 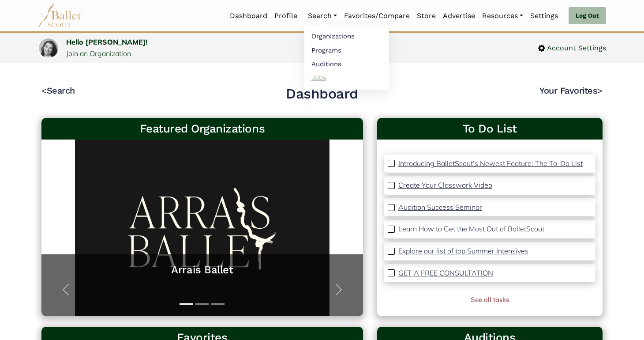 What do you see at coordinates (49, 51) in the screenshot?
I see `img: profile picture` at bounding box center [49, 51].